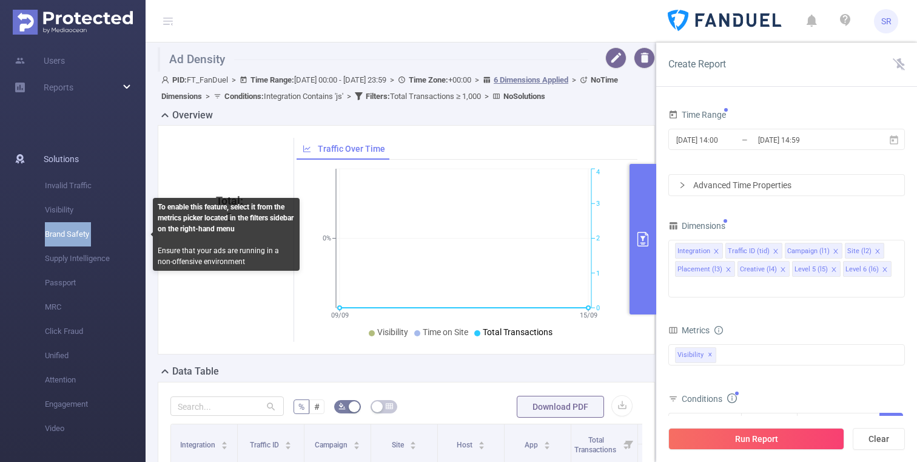  What do you see at coordinates (389, 406) in the screenshot?
I see `i: icon: table` at bounding box center [389, 406].